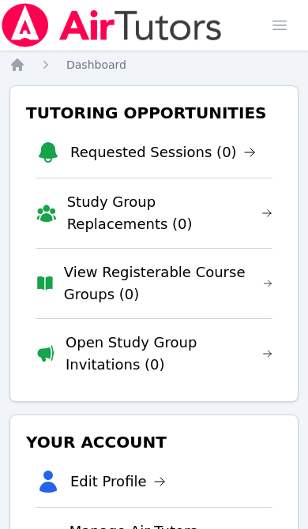 This screenshot has width=308, height=529. Describe the element at coordinates (154, 442) in the screenshot. I see `h3: Your Account` at that location.